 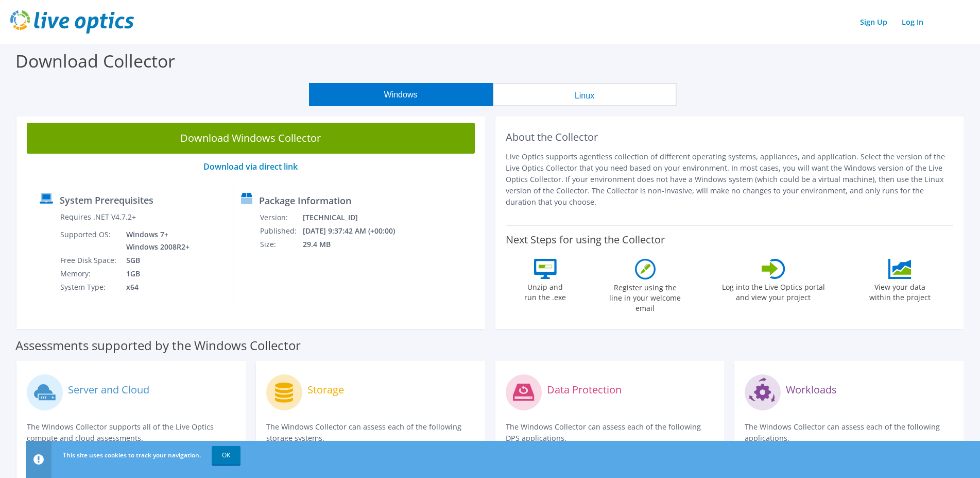 What do you see at coordinates (281, 231) in the screenshot?
I see `td: Published:` at bounding box center [281, 231].